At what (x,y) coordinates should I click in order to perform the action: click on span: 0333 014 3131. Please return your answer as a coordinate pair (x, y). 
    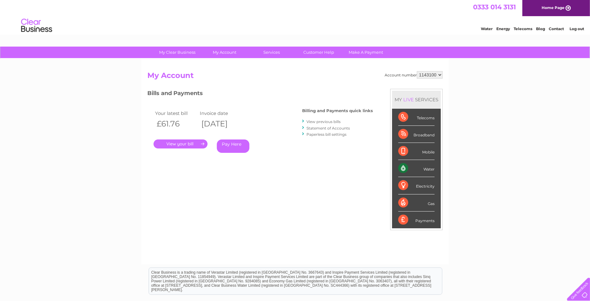
    Looking at the image, I should click on (494, 7).